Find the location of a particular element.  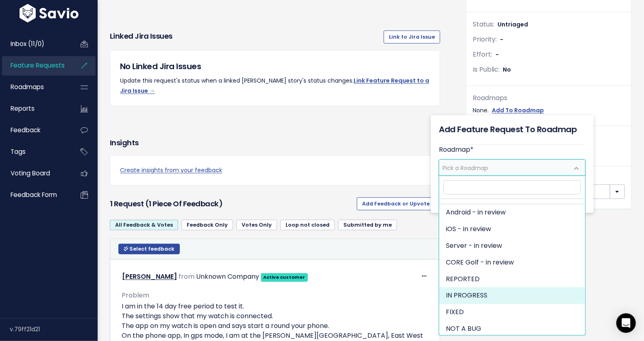

span: Voting Board is located at coordinates (30, 173).